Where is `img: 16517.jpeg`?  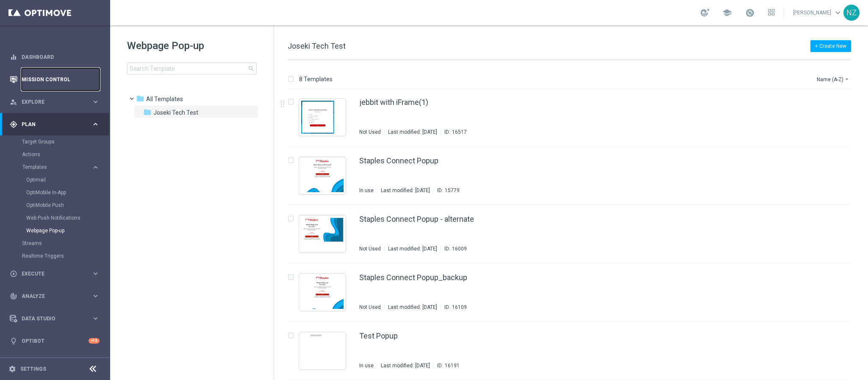
img: 16517.jpeg is located at coordinates (322, 117).